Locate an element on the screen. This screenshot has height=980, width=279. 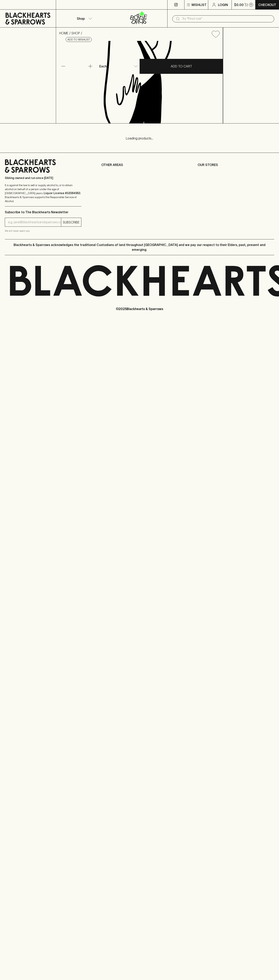
a: HOME is located at coordinates (64, 33).